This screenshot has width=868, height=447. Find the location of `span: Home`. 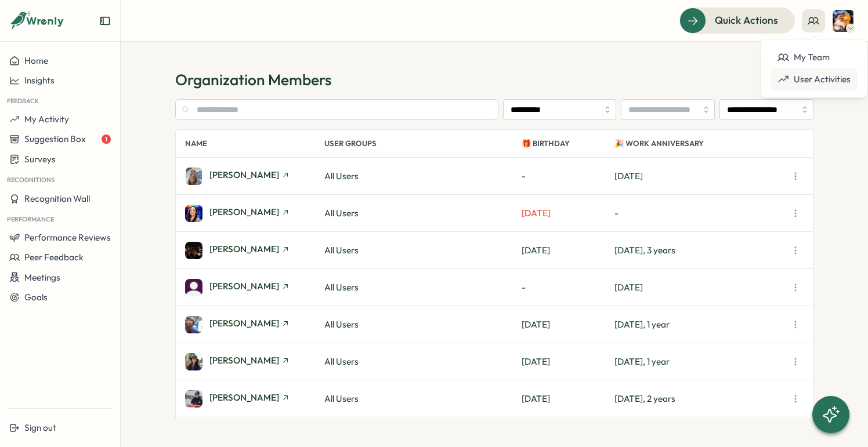

span: Home is located at coordinates (36, 60).